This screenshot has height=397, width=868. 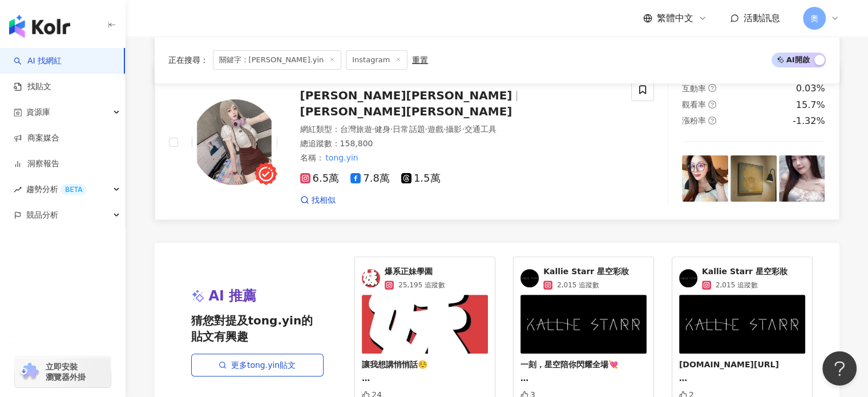 What do you see at coordinates (459, 130) in the screenshot?
I see `div: 網紅類型 ：` at bounding box center [459, 130].